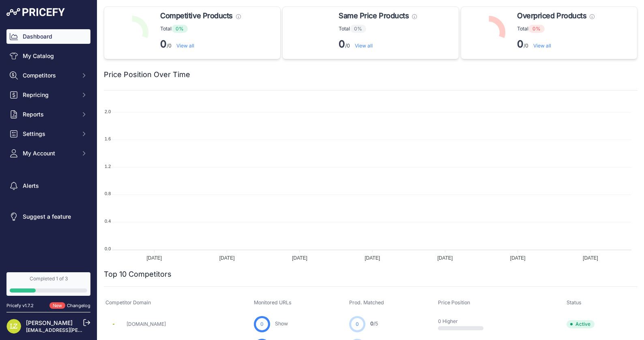 The height and width of the screenshot is (340, 644). What do you see at coordinates (367, 302) in the screenshot?
I see `span: Prod. Matched` at bounding box center [367, 302].